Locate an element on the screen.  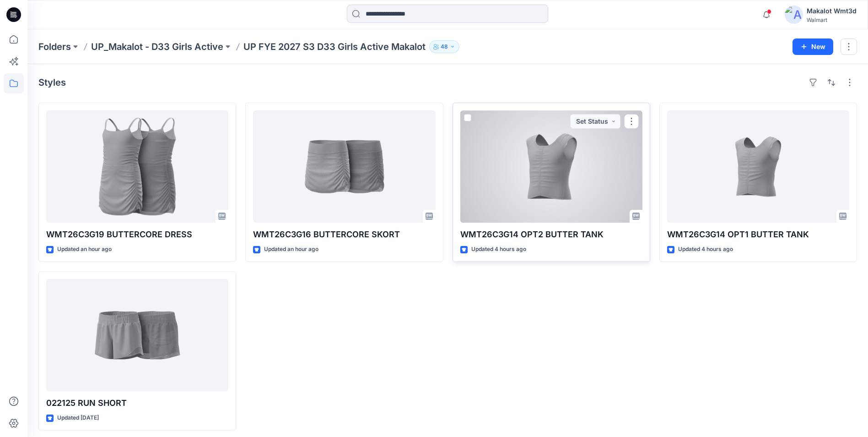
a: WMT26C3G19 BUTTERCORE DRESS is located at coordinates (137, 166).